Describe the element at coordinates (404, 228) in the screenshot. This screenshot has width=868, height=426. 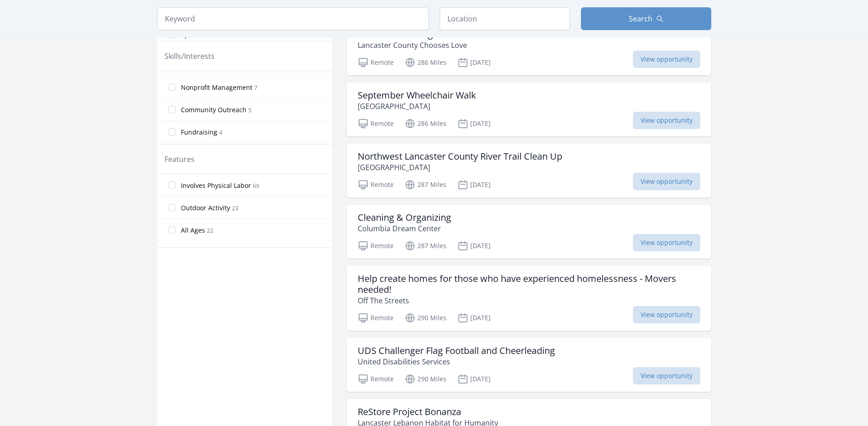
I see `p: Columbia Dream Center` at that location.